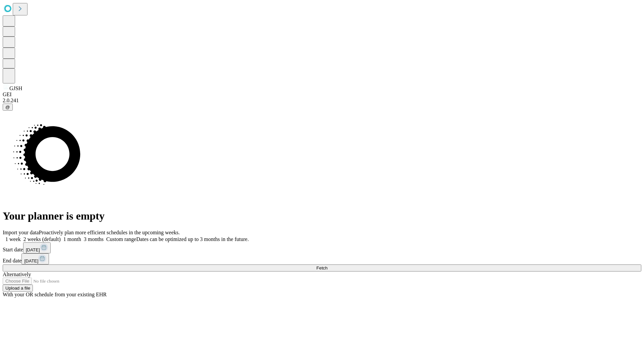 The image size is (644, 362). Describe the element at coordinates (13, 239) in the screenshot. I see `span: 1 week` at that location.